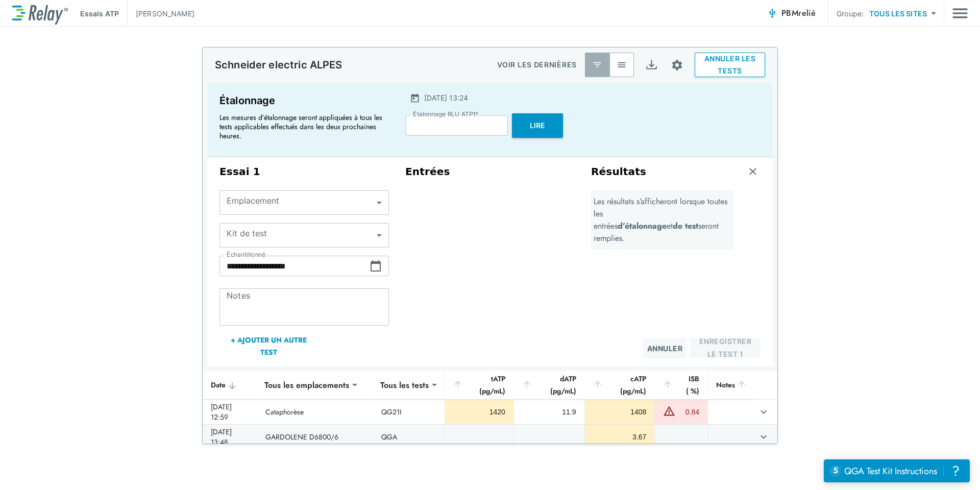  Describe the element at coordinates (479, 412) in the screenshot. I see `div: 1420` at that location.